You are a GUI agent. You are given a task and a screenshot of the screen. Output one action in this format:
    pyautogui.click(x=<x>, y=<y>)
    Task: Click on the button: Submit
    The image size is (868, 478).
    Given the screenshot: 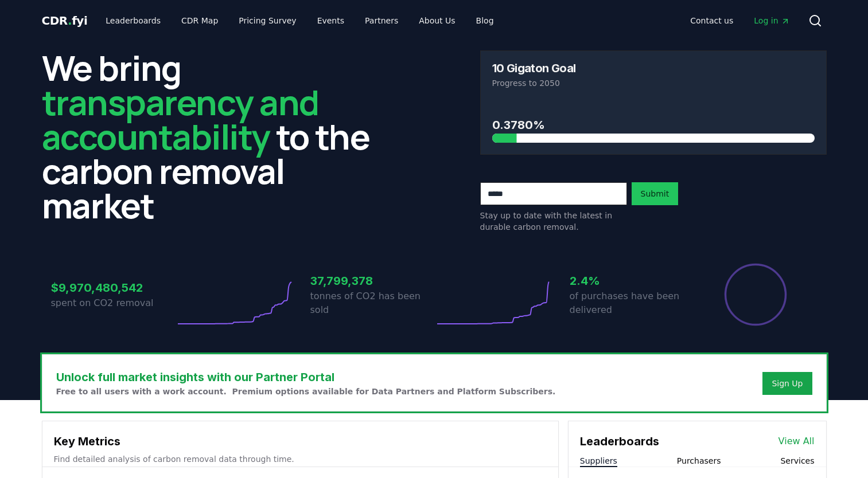 What is the action you would take?
    pyautogui.click(x=655, y=194)
    